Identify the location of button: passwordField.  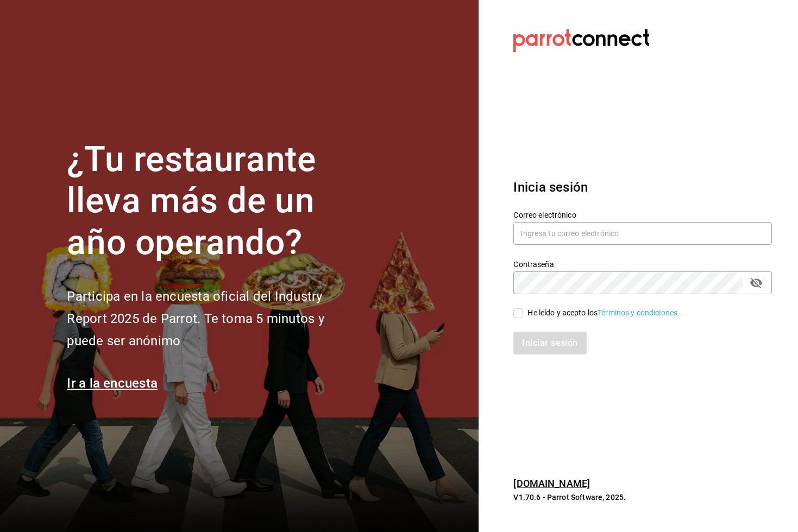
(756, 283).